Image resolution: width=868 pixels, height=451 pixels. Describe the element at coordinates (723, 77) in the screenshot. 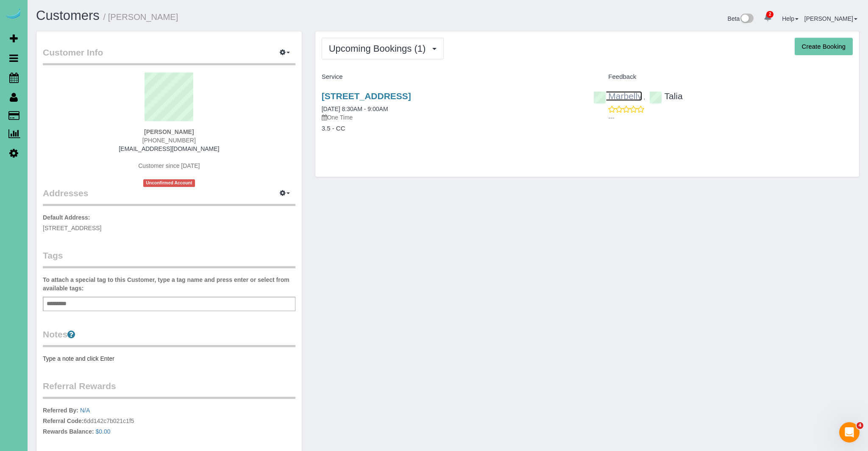

I see `h4: Feedback` at that location.